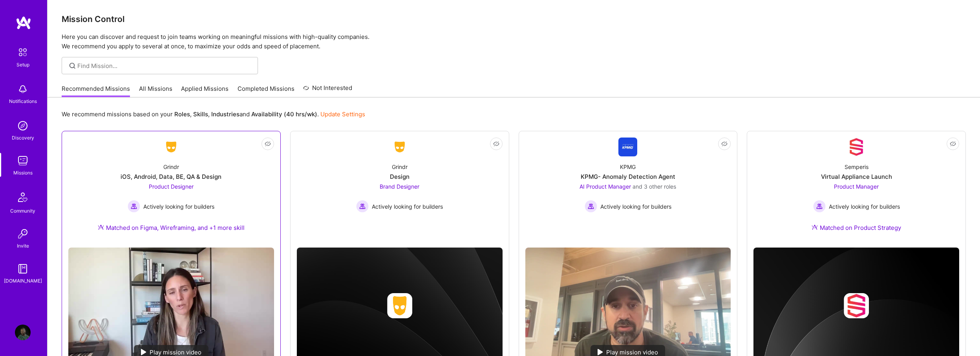  I want to click on p: We recommend missions based on your , , and ., so click(213, 114).